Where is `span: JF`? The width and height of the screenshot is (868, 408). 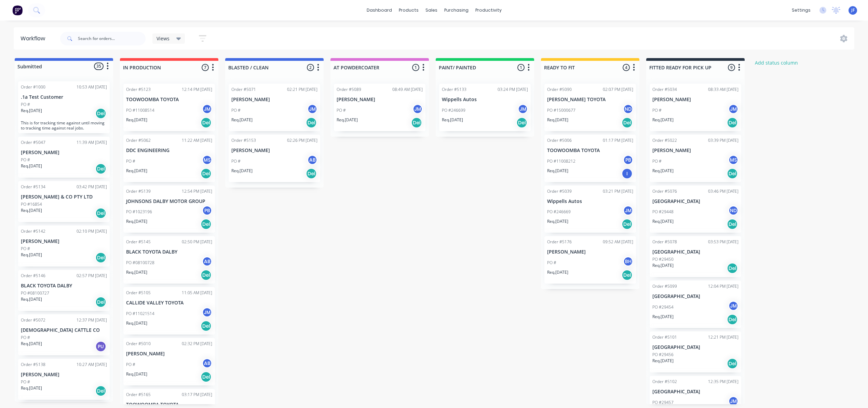 span: JF is located at coordinates (852, 10).